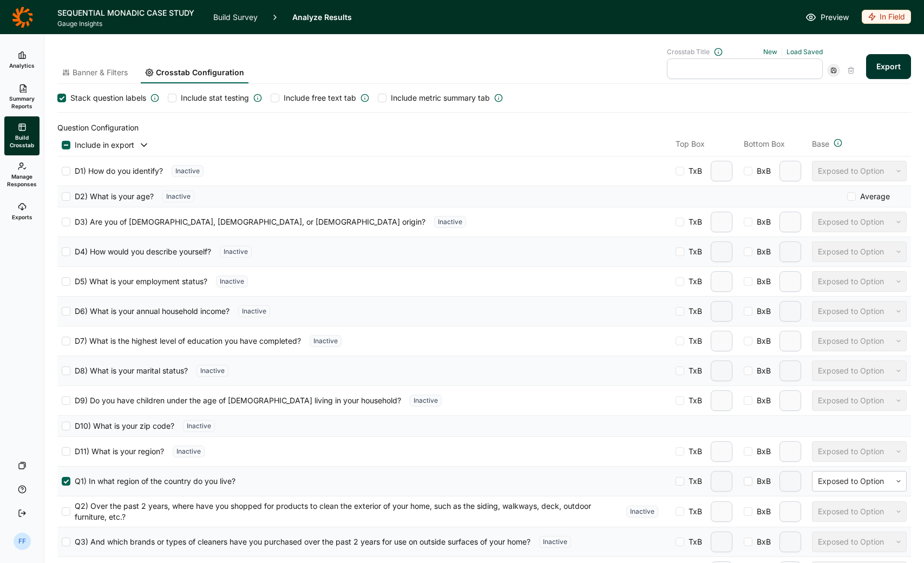 The width and height of the screenshot is (924, 563). I want to click on a: Preview, so click(827, 17).